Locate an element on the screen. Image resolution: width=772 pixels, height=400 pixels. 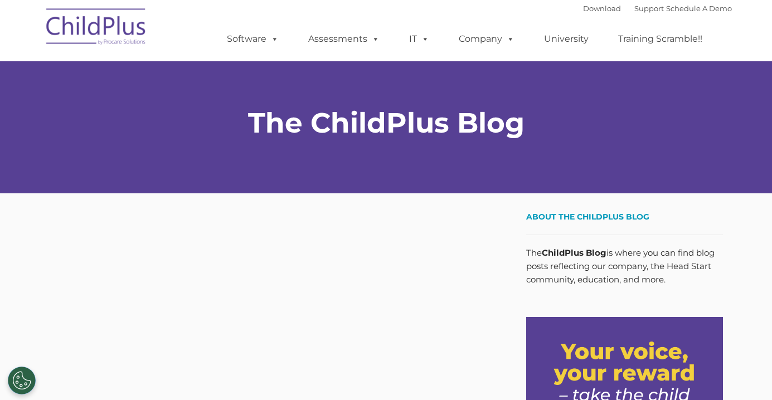
p: The is where you can find blog posts reflecting our company, the Head Start community, education,... is located at coordinates (624, 266).